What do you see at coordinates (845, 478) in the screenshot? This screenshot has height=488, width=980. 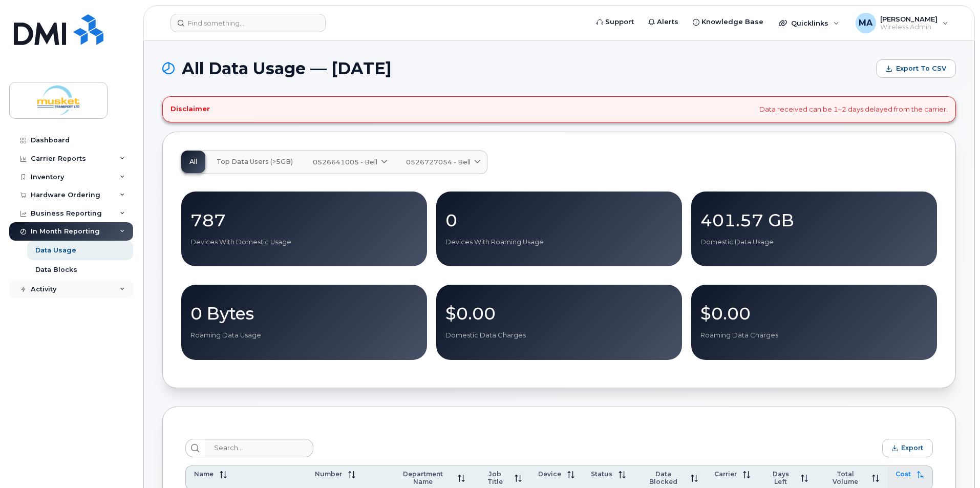 I see `span: Total Volume` at bounding box center [845, 478].